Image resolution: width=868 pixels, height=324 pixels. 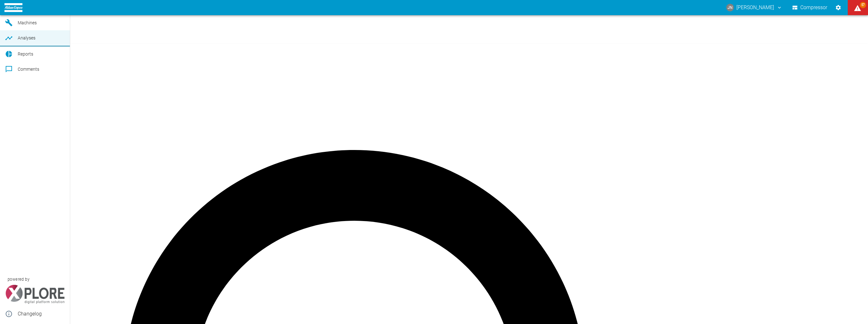 What do you see at coordinates (25, 54) in the screenshot?
I see `span: Reports` at bounding box center [25, 54].